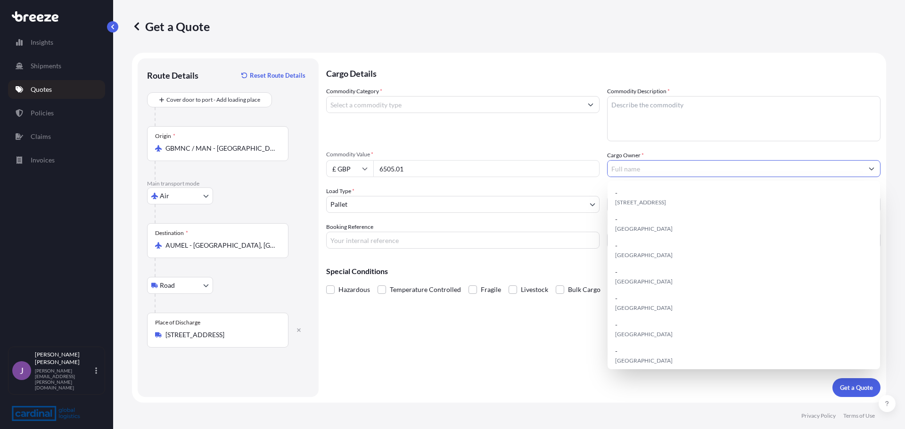 The width and height of the screenshot is (905, 429). I want to click on p: Terms of Use, so click(859, 416).